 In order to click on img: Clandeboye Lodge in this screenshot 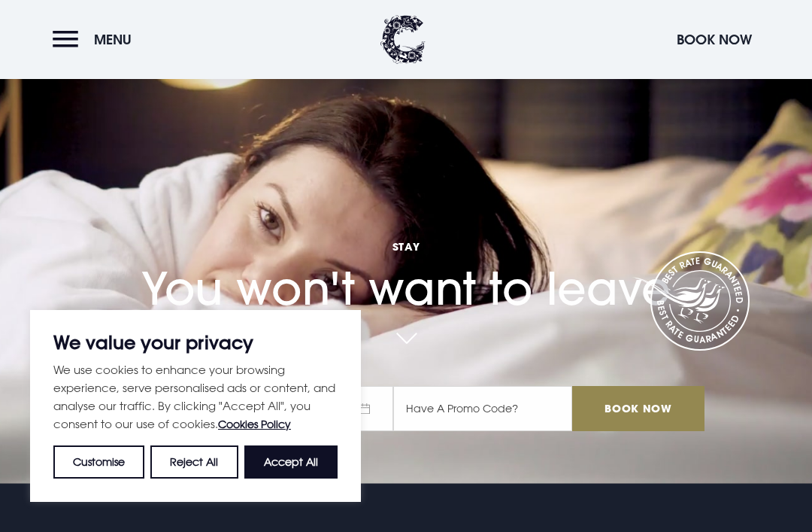, I will do `click(403, 39)`.